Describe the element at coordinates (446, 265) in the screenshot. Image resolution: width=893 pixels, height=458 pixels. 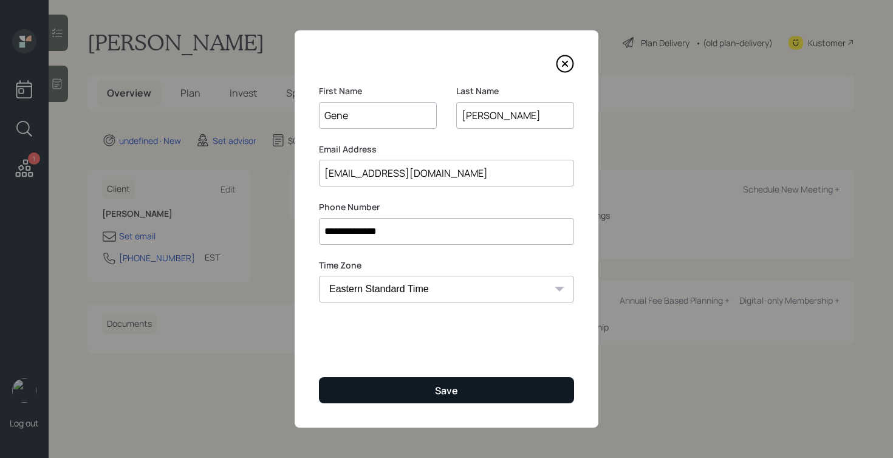
I see `label: Time Zone` at that location.